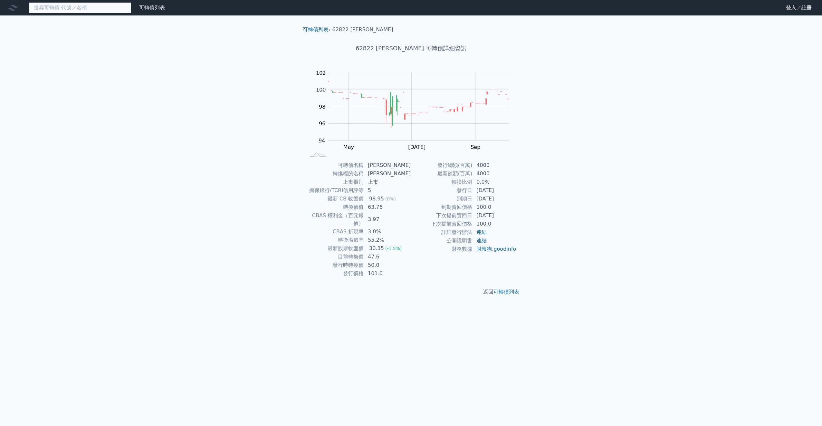 The width and height of the screenshot is (822, 426). What do you see at coordinates (335, 219) in the screenshot?
I see `td: CBAS 權利金（百元報價）` at bounding box center [335, 219].